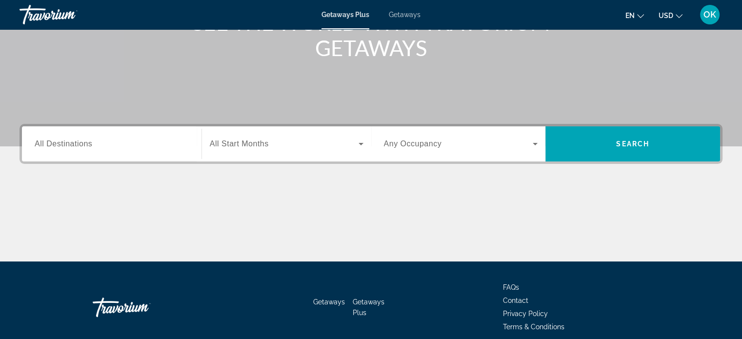 The width and height of the screenshot is (742, 339). Describe the element at coordinates (710, 15) in the screenshot. I see `span: OK` at that location.